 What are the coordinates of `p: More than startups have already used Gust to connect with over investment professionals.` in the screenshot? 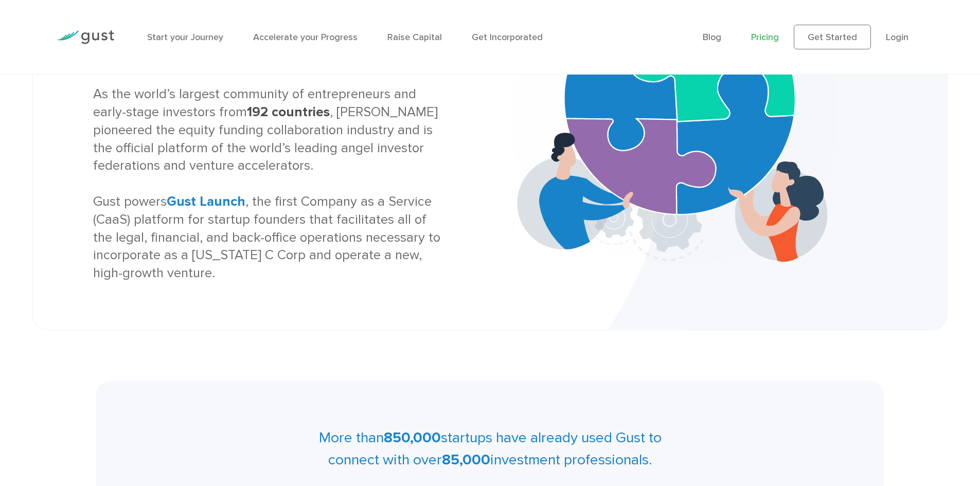 It's located at (490, 449).